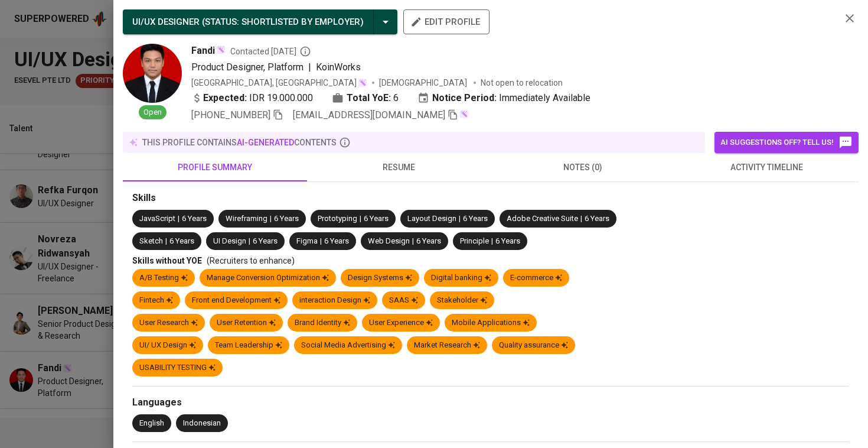 The width and height of the screenshot is (868, 448). I want to click on div: Front end Development, so click(236, 300).